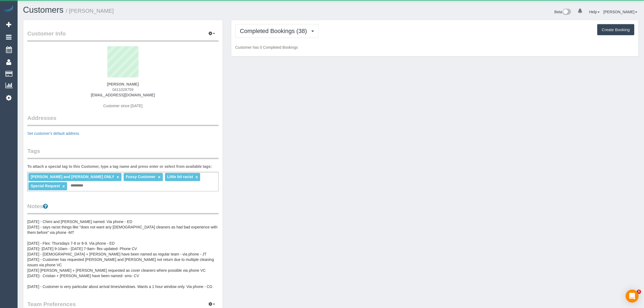  What do you see at coordinates (435, 47) in the screenshot?
I see `p: Customer has 0 Completed Bookings` at bounding box center [435, 47].